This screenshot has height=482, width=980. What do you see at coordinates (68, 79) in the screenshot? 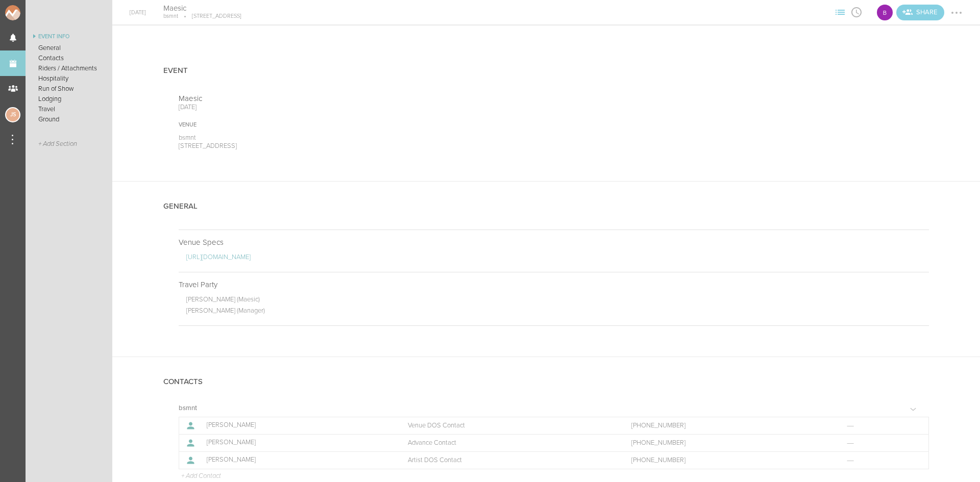
I see `a: Hospitality` at bounding box center [68, 79].